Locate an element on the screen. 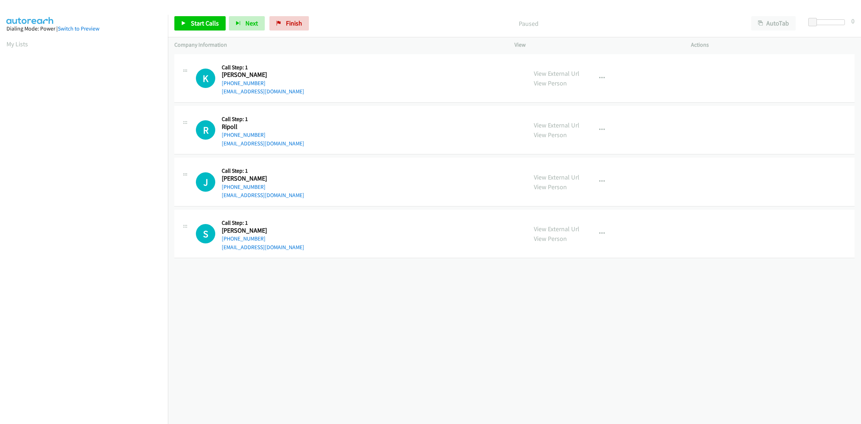  a: My Lists is located at coordinates (17, 44).